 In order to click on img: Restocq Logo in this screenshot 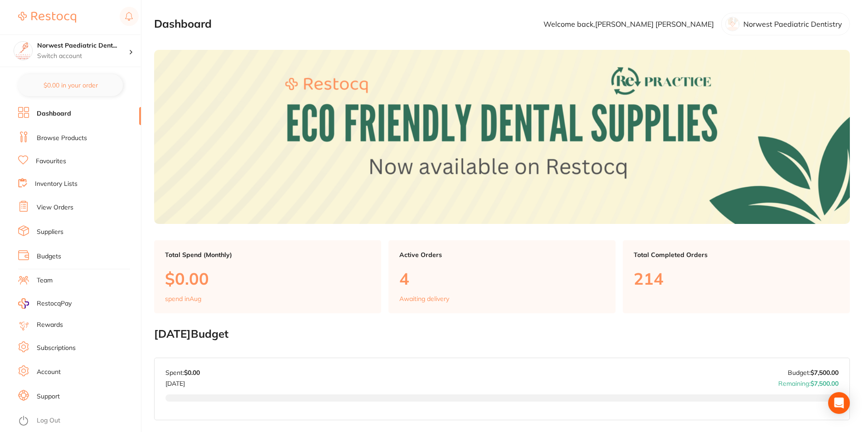, I will do `click(47, 17)`.